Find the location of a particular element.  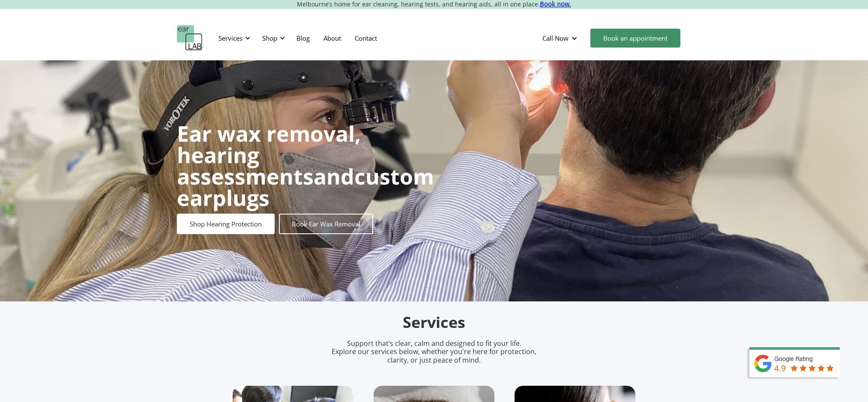

p: Support that’s clear, calm and designed to fit your life. Explore our services below, whether you... is located at coordinates (434, 352).